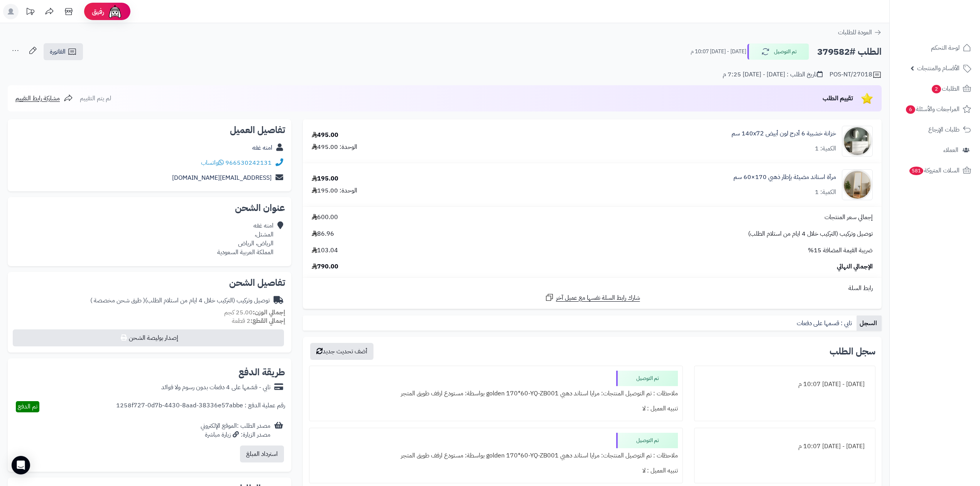 The width and height of the screenshot is (980, 486). What do you see at coordinates (778, 52) in the screenshot?
I see `button: تم التوصيل` at bounding box center [778, 52].